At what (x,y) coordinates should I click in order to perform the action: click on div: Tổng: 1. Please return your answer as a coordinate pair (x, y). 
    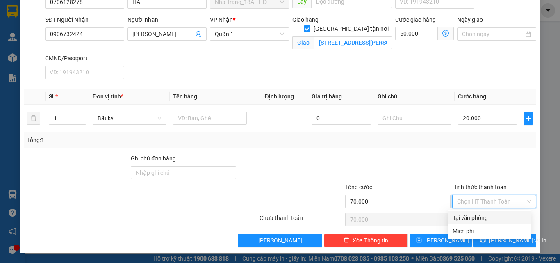
    Looking at the image, I should click on (122, 140).